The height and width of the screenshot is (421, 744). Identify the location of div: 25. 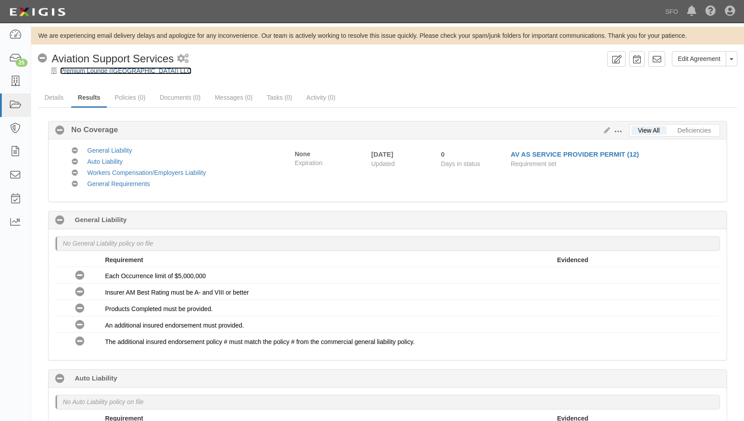
(21, 63).